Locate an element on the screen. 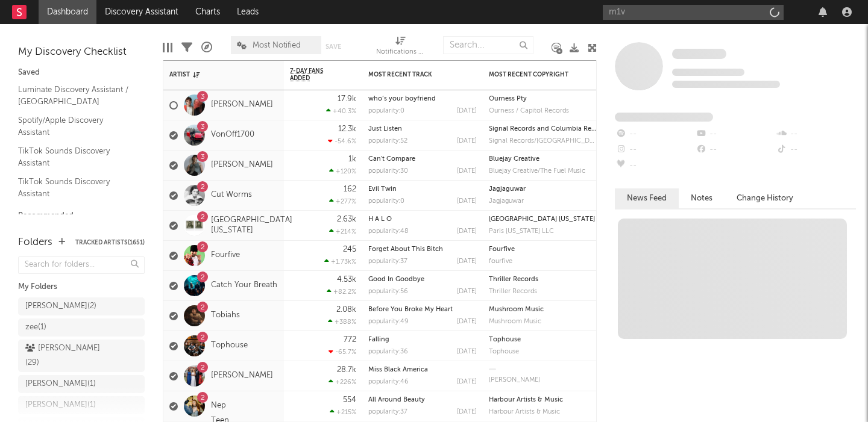  a: Fourfive is located at coordinates (225, 256).